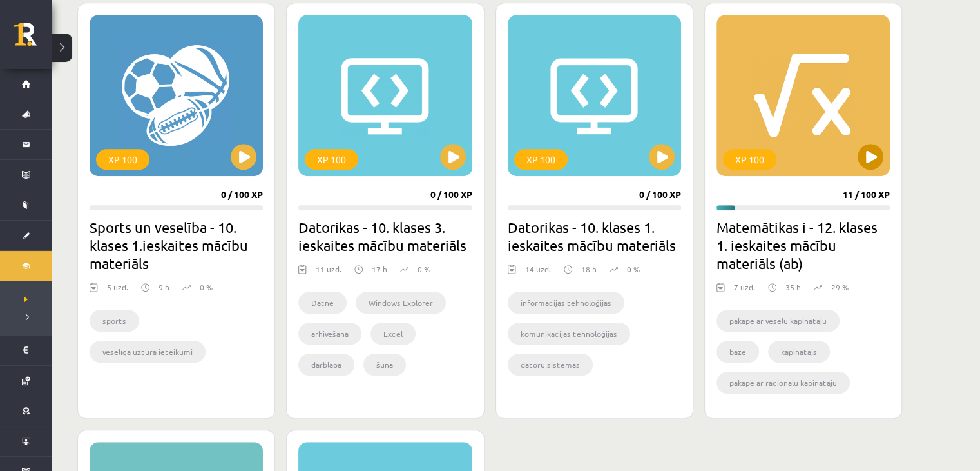  Describe the element at coordinates (799, 351) in the screenshot. I see `li: kāpinātājs` at that location.